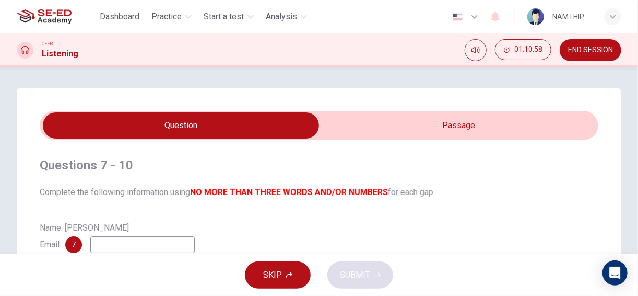 The image size is (638, 296). I want to click on img: Profile picture, so click(536, 17).